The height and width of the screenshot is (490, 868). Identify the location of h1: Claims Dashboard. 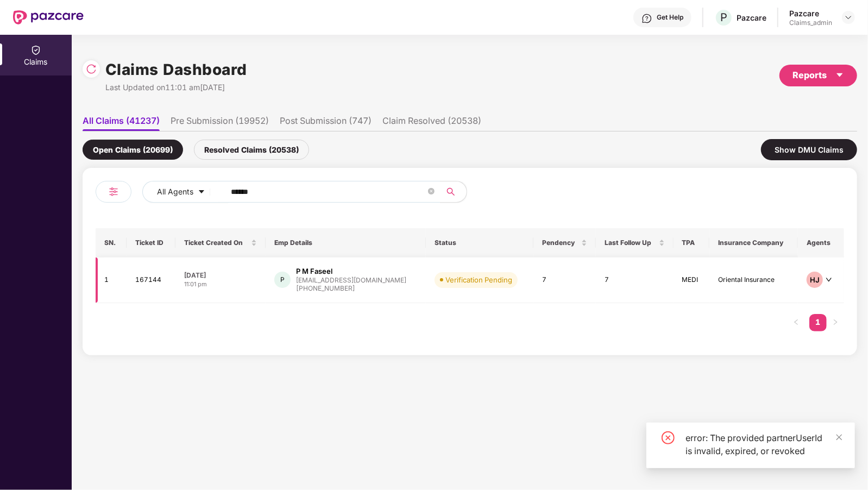
(176, 70).